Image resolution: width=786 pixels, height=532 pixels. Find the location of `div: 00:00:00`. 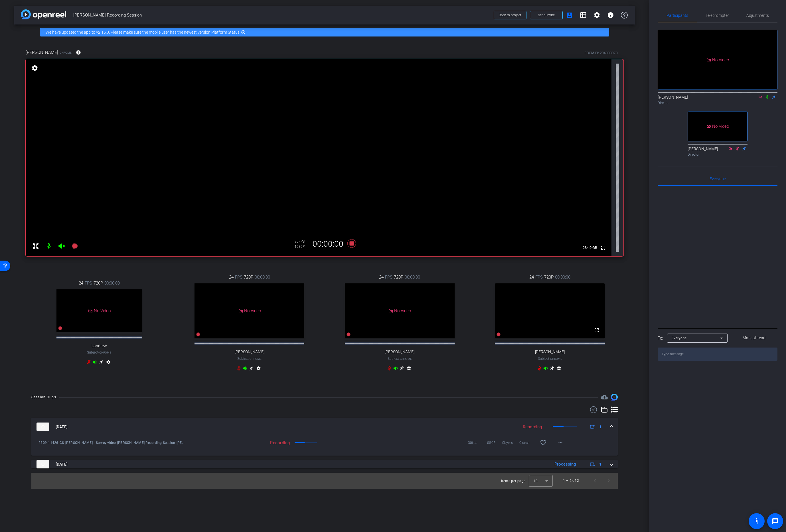

div: 00:00:00 is located at coordinates (328, 244).